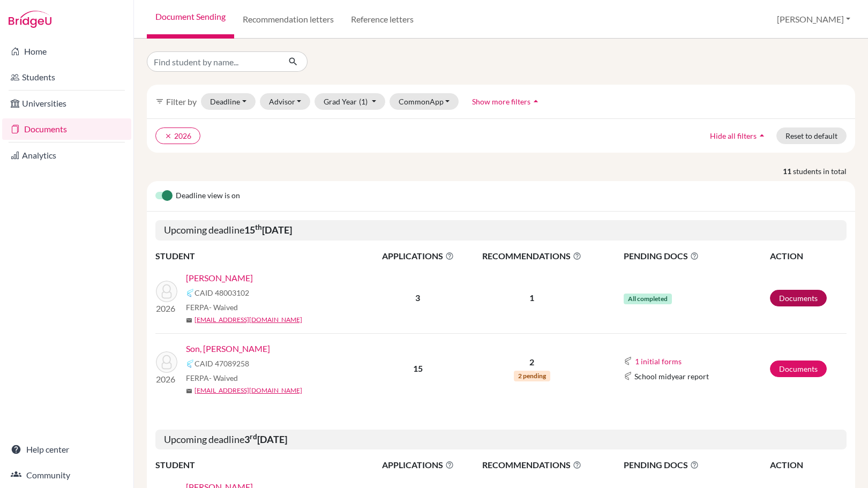 The height and width of the screenshot is (488, 868). Describe the element at coordinates (258, 227) in the screenshot. I see `sup: th` at that location.